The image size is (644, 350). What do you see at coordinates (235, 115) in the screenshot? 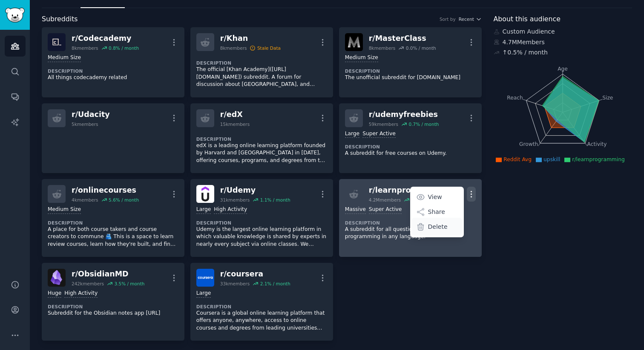
I see `div: r/ edX` at bounding box center [235, 115].